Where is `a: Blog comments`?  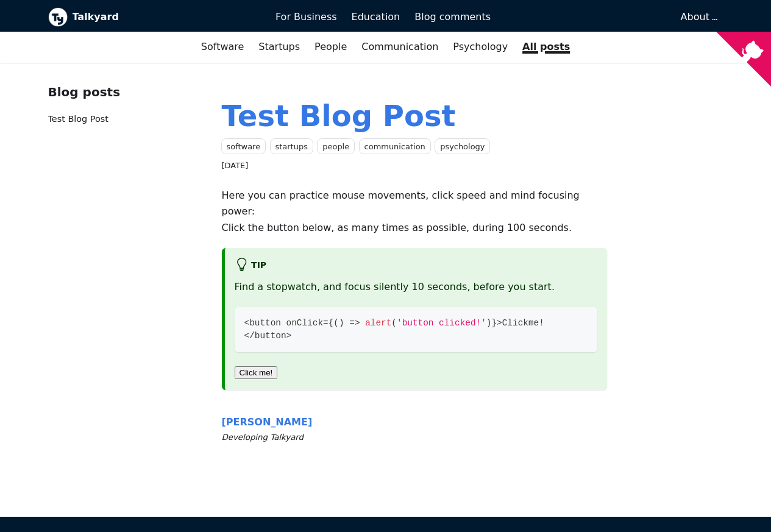
a: Blog comments is located at coordinates (453, 17).